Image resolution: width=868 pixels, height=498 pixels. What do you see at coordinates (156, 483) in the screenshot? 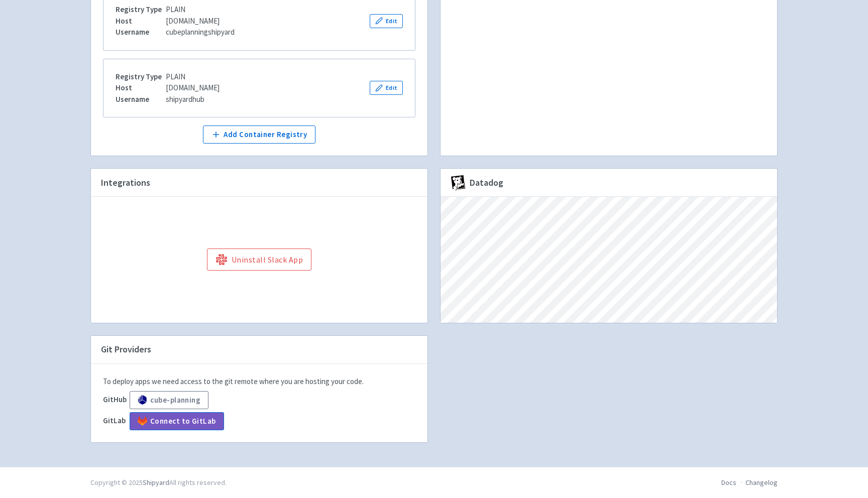
I see `a: Shipyard` at bounding box center [156, 483].